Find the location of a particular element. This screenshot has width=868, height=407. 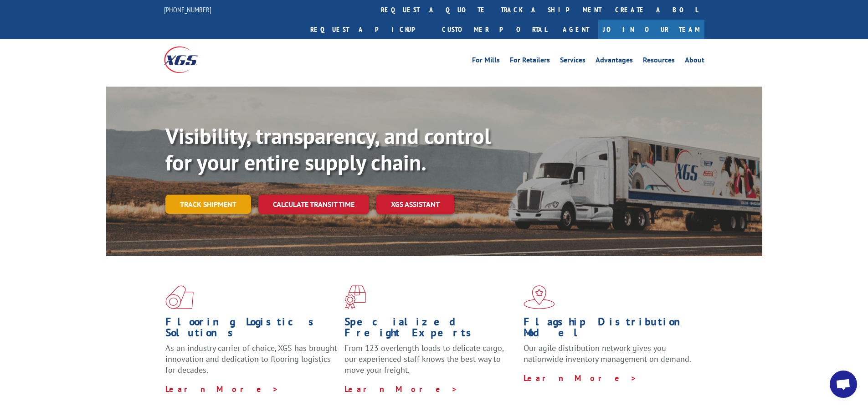

a: Join Our Team is located at coordinates (651, 29).